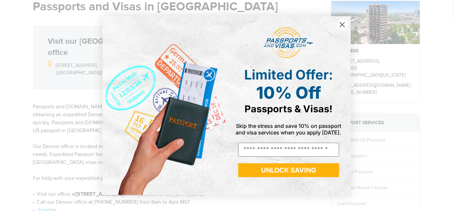  I want to click on button: Close dialog, so click(342, 24).